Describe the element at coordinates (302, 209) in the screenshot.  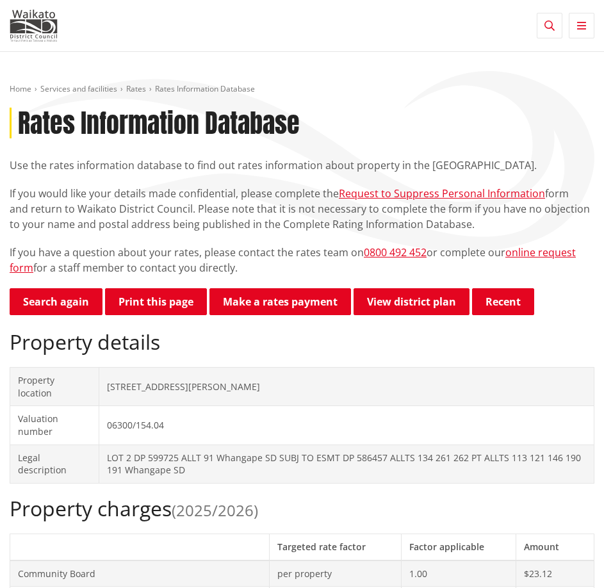
I see `p: If you would like your details made confidential, please complete the form and return to Waikato ...` at that location.